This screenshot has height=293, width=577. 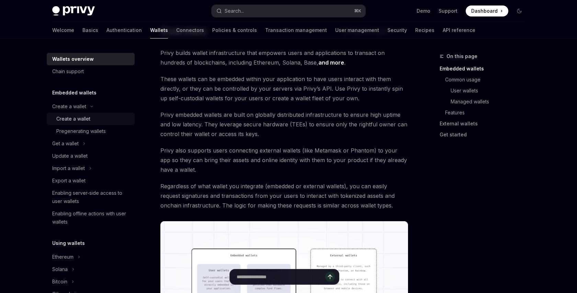 I want to click on button: Toggle Solana section, so click(x=91, y=269).